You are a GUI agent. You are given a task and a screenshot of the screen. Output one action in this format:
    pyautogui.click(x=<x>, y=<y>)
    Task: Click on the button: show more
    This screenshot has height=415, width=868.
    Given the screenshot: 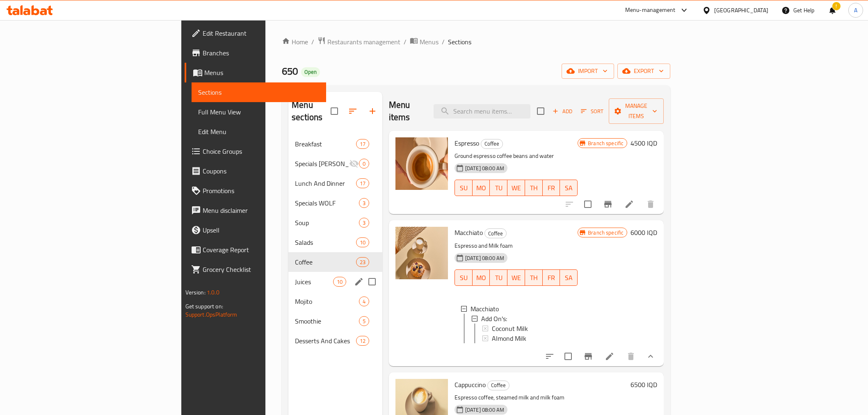 What is the action you would take?
    pyautogui.click(x=651, y=356)
    